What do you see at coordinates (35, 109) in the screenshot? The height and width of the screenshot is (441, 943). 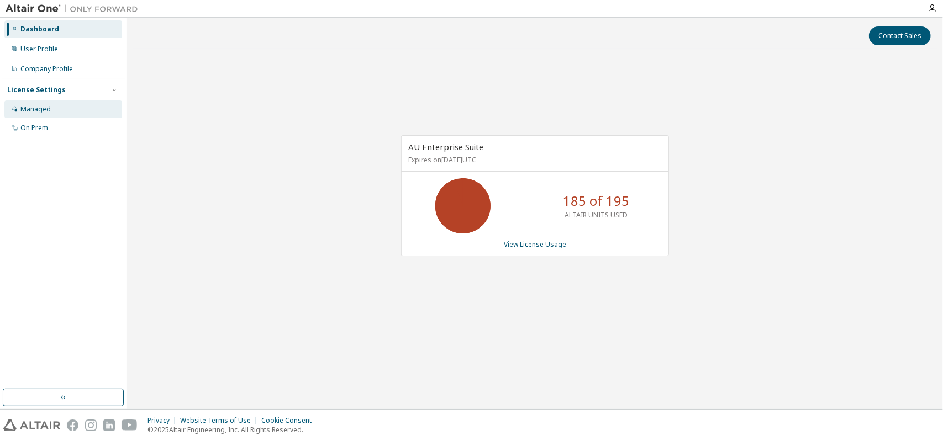 I see `div: Managed` at bounding box center [35, 109].